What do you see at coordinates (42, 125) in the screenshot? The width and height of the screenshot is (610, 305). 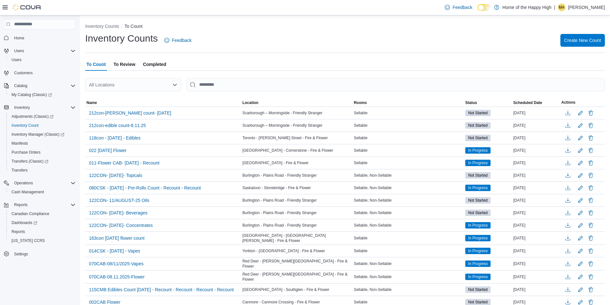 I see `span: Inventory Count` at bounding box center [42, 125].